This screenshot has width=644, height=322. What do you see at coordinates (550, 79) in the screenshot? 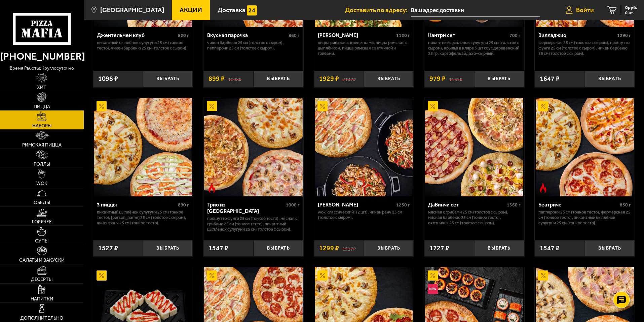
I see `span: 1647 ₽` at bounding box center [550, 79].